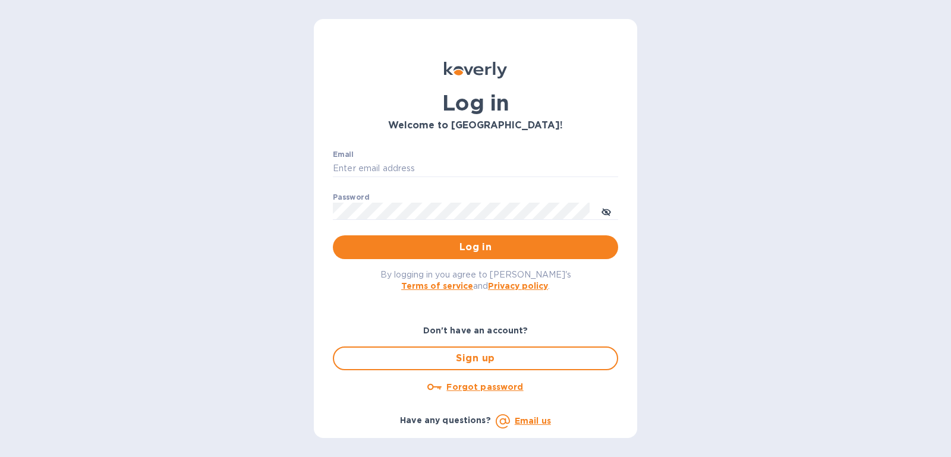 Image resolution: width=951 pixels, height=457 pixels. What do you see at coordinates (476, 359) in the screenshot?
I see `span: Sign up` at bounding box center [476, 359].